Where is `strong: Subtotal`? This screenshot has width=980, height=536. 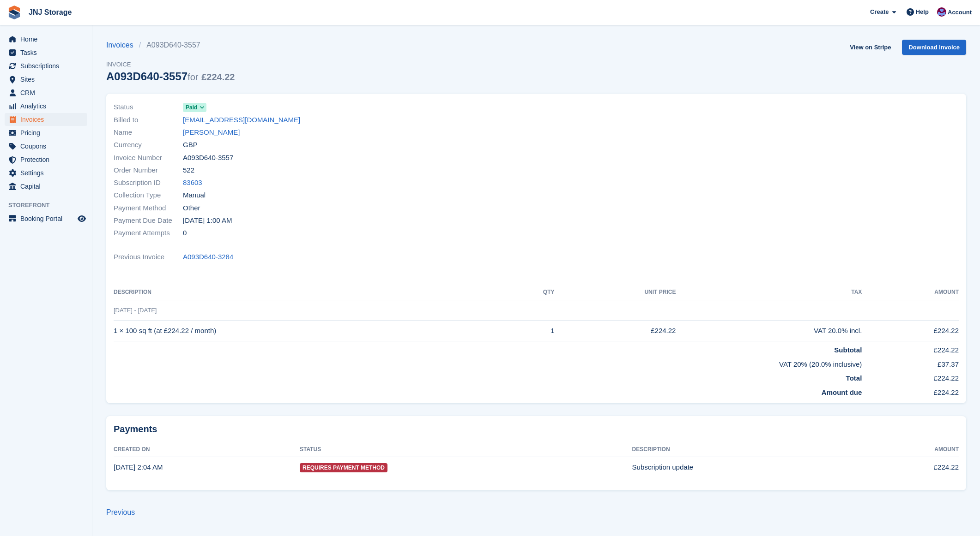
strong: Subtotal is located at coordinates (848, 350).